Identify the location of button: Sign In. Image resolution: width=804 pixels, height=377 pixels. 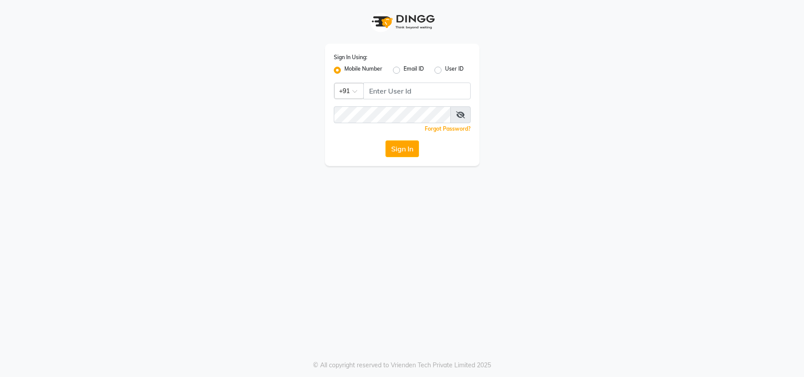
(402, 149).